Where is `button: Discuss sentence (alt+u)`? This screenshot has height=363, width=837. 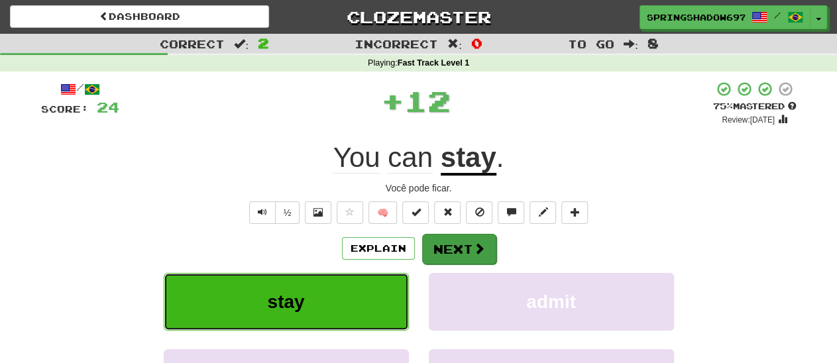 button: Discuss sentence (alt+u) is located at coordinates (511, 213).